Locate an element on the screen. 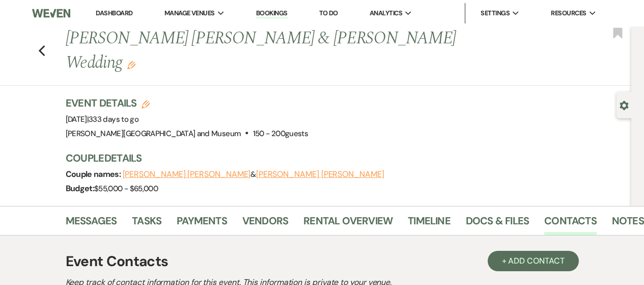 Image resolution: width=644 pixels, height=285 pixels. span: Budget: is located at coordinates (80, 188).